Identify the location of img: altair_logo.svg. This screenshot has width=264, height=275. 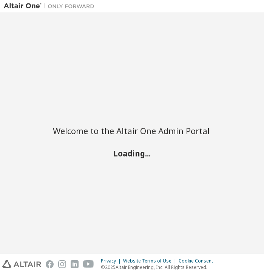
(22, 264).